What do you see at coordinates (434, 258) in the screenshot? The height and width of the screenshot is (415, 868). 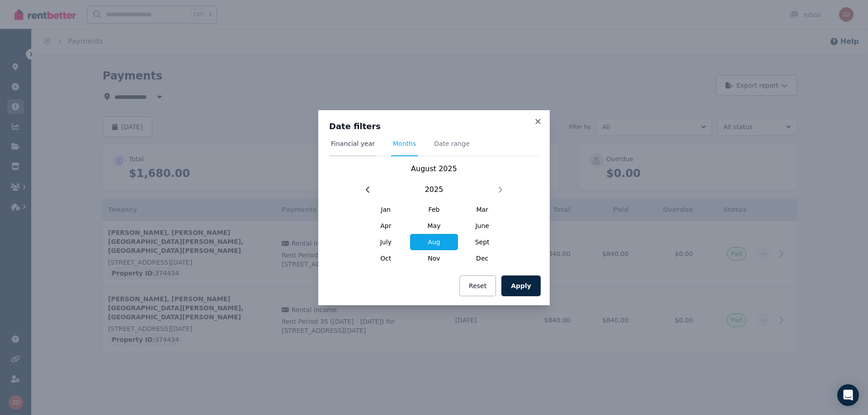 I see `span: Nov` at bounding box center [434, 258].